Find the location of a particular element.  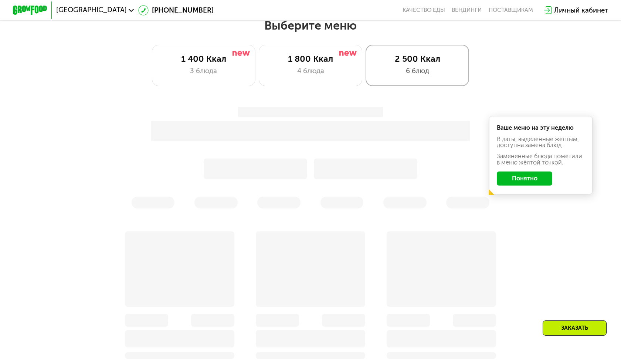

div: 1 800 Ккал is located at coordinates (310, 59).